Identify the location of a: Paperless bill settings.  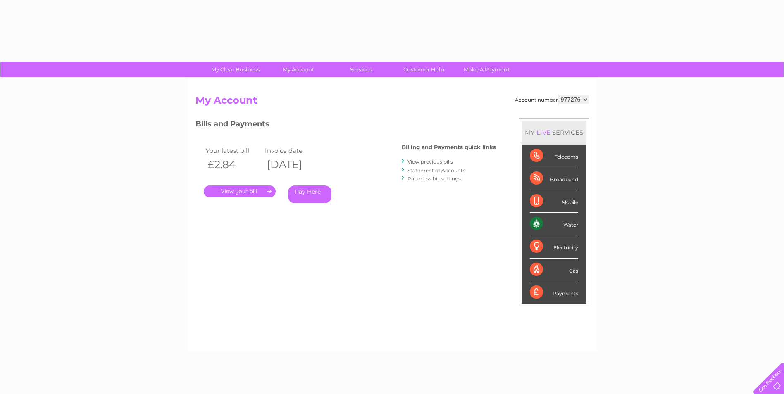
(434, 179).